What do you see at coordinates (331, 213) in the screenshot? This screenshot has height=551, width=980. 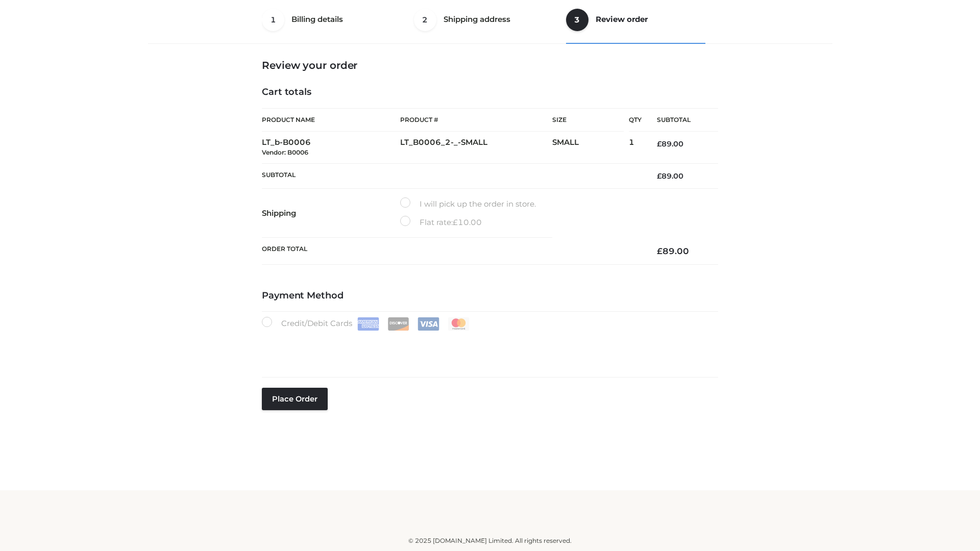 I see `th: Shipping` at bounding box center [331, 213].